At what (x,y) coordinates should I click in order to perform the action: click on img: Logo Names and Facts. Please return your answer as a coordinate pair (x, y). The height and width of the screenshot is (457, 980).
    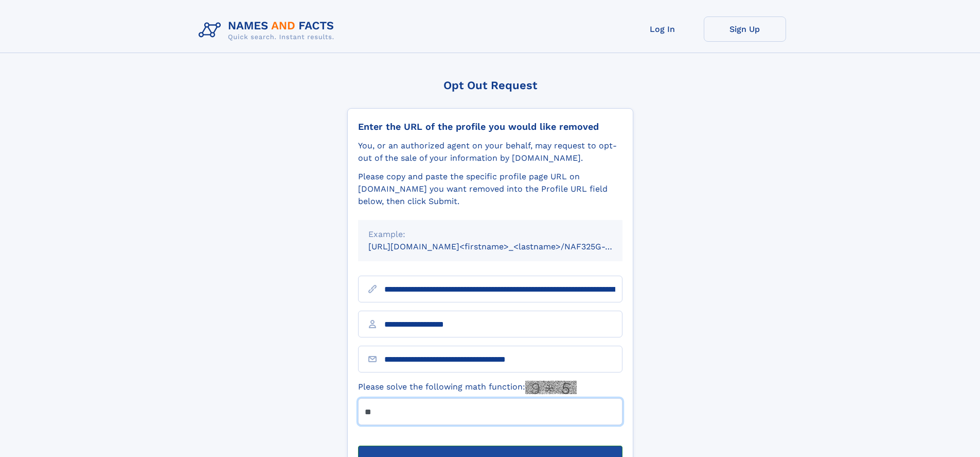
    Looking at the image, I should click on (269, 30).